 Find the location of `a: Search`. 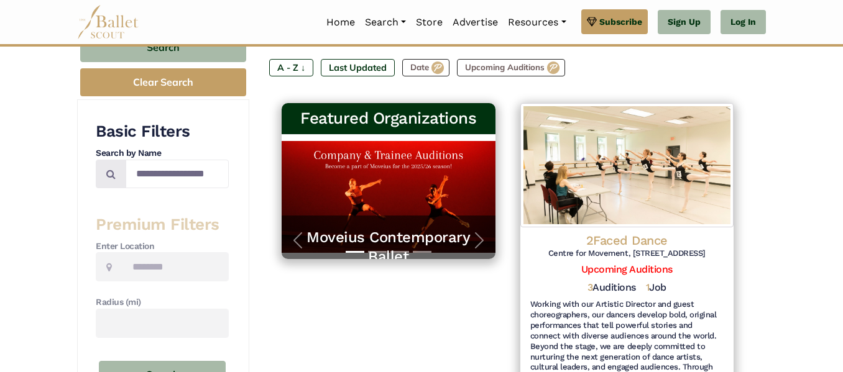

a: Search is located at coordinates (386, 22).